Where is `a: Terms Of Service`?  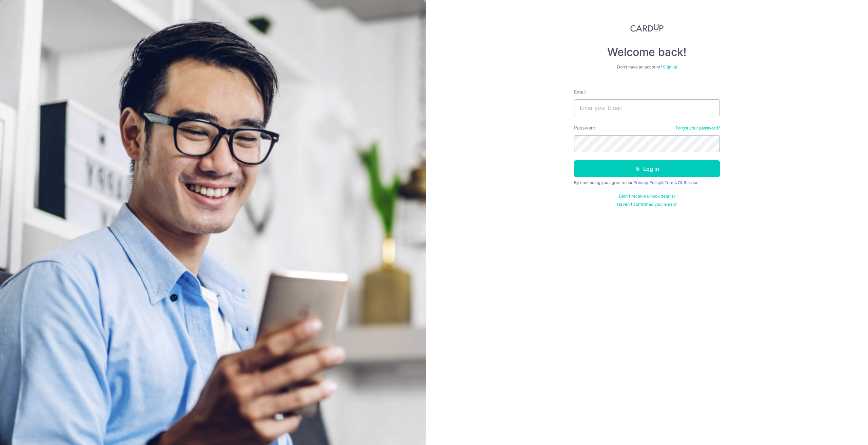 a: Terms Of Service is located at coordinates (682, 182).